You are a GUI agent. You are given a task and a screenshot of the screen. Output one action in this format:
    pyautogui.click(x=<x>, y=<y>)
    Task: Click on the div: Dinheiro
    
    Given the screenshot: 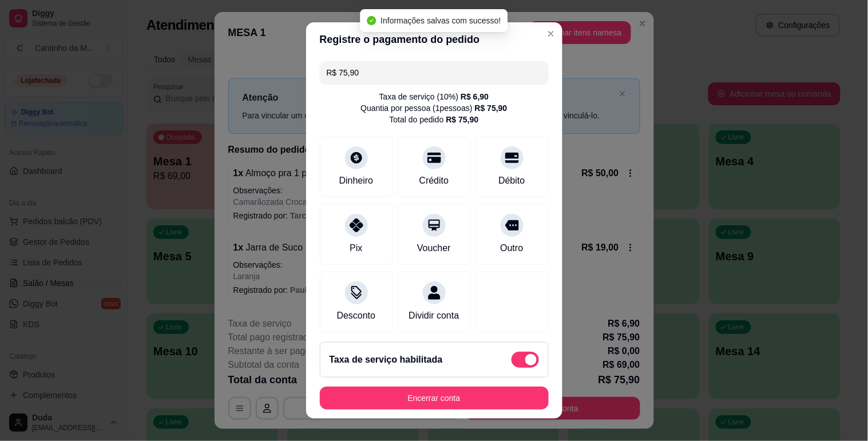 What is the action you would take?
    pyautogui.click(x=356, y=180)
    